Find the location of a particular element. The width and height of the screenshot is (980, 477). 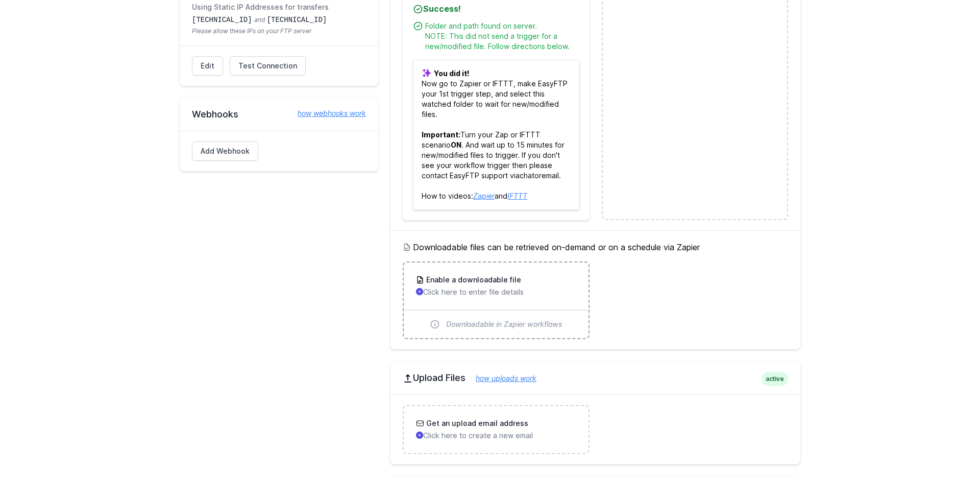

p: Now go to Zapier or IFTTT, make EasyFTP your 1st trigger step, and select this watched folder to ... is located at coordinates (495, 135).